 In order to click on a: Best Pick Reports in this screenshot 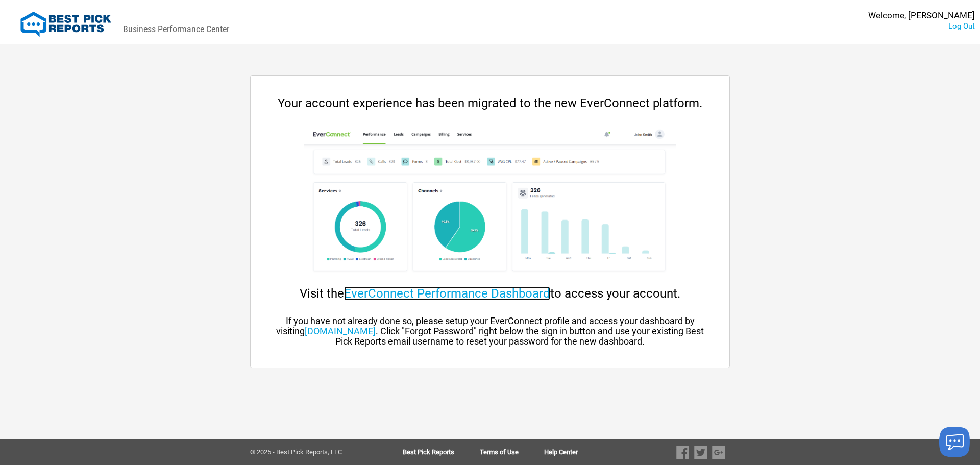, I will do `click(441, 453)`.